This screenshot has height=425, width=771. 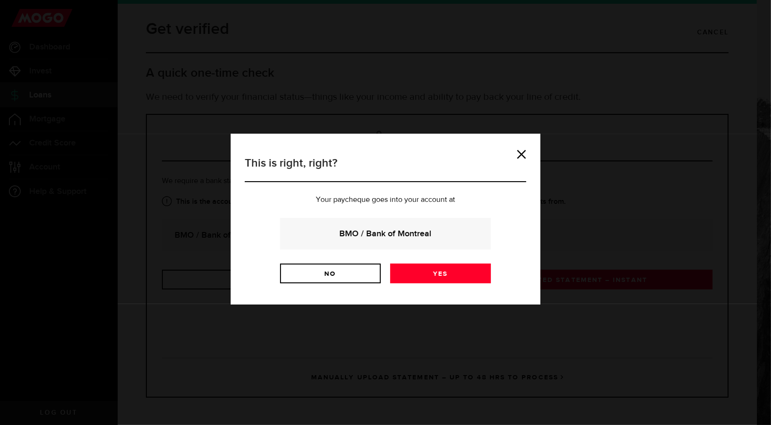 What do you see at coordinates (386, 169) in the screenshot?
I see `h3: This is right, right?` at bounding box center [386, 169].